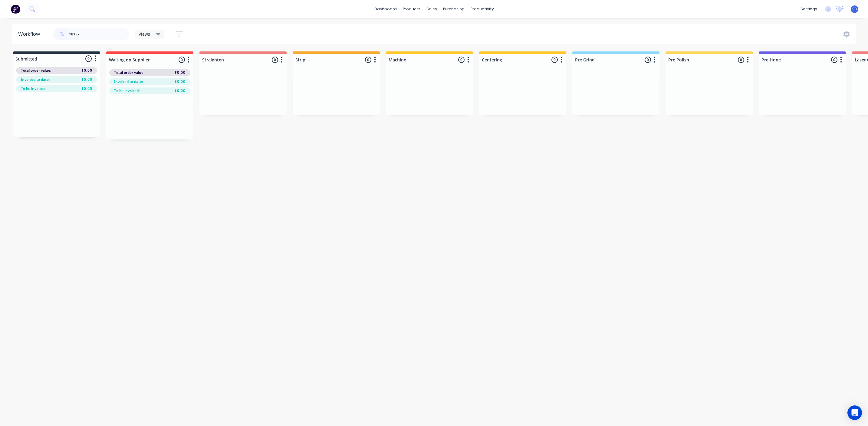 Image resolution: width=868 pixels, height=426 pixels. Describe the element at coordinates (144, 34) in the screenshot. I see `span: Views` at that location.